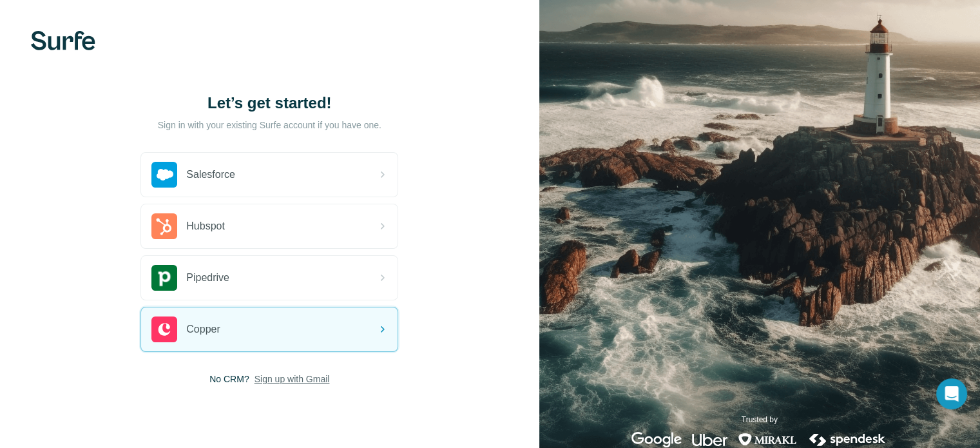  Describe the element at coordinates (709, 439) in the screenshot. I see `img: uber's logo` at that location.